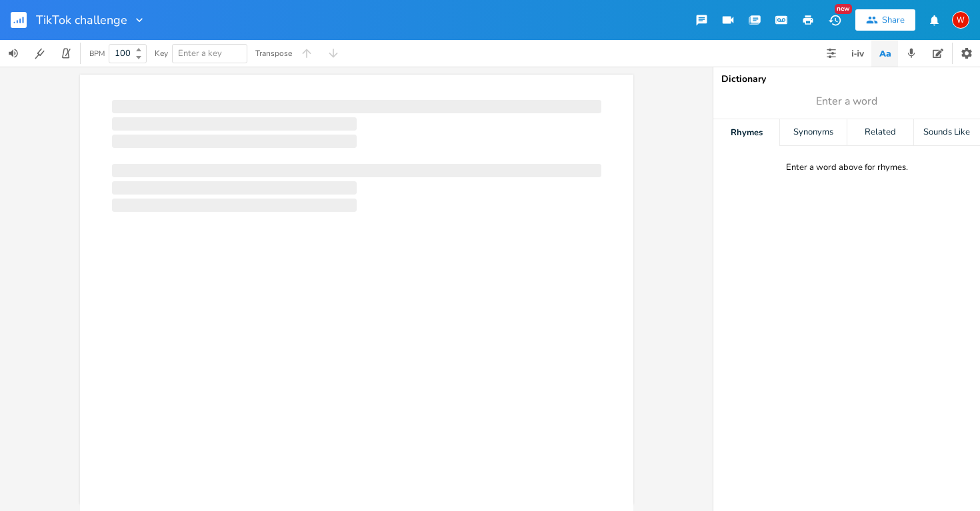 The height and width of the screenshot is (511, 980). Describe the element at coordinates (893, 20) in the screenshot. I see `div: Share` at that location.